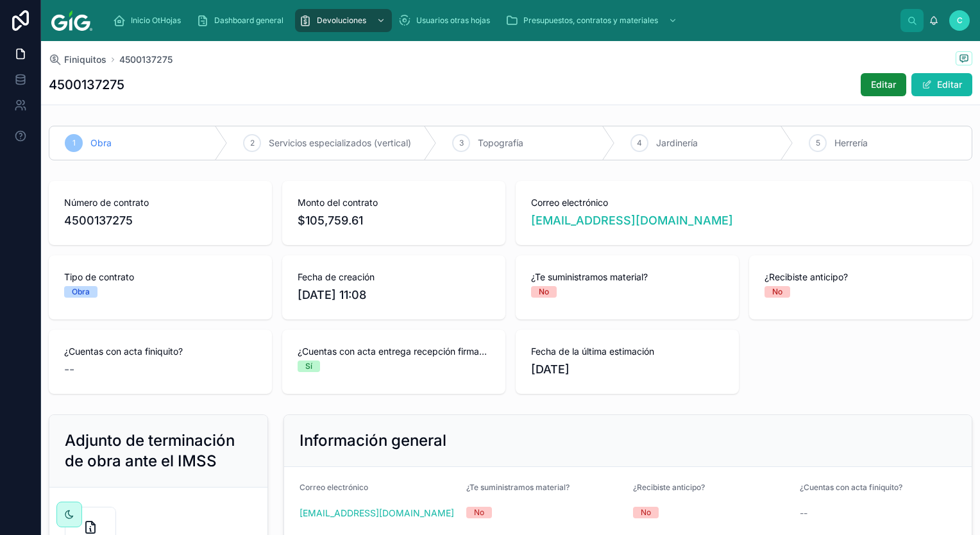  What do you see at coordinates (501, 143) in the screenshot?
I see `span: Topografía` at bounding box center [501, 143].